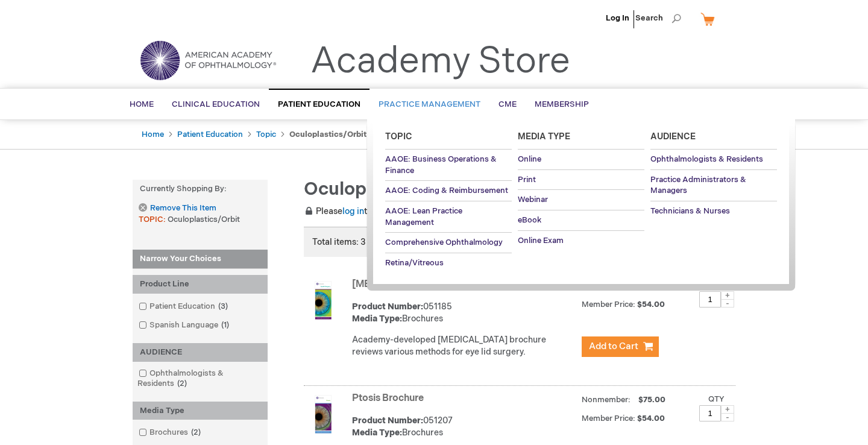  I want to click on span: AAOE: Coding & Reimbursement, so click(447, 191).